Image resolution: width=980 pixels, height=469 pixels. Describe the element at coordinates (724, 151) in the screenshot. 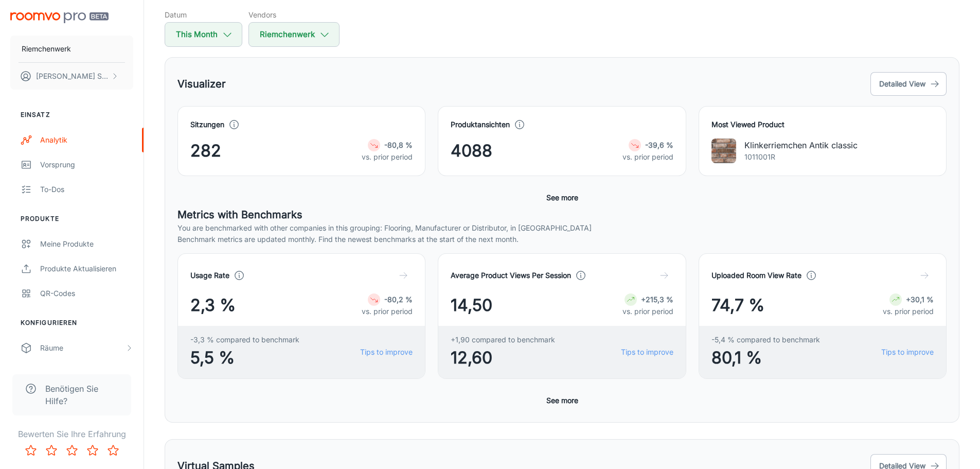

I see `img: Klinkerriemchen Antik classic` at that location.